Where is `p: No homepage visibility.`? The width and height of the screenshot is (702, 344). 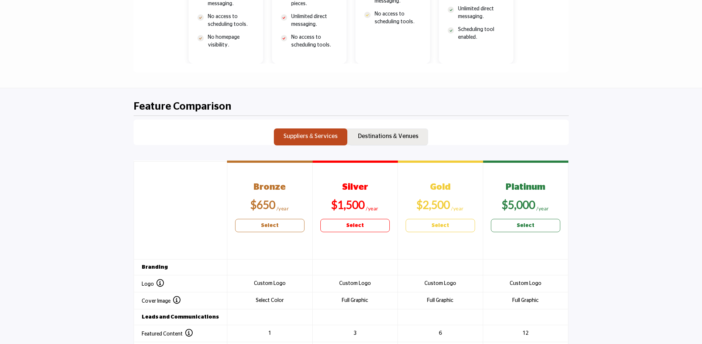
p: No homepage visibility. is located at coordinates (231, 41).